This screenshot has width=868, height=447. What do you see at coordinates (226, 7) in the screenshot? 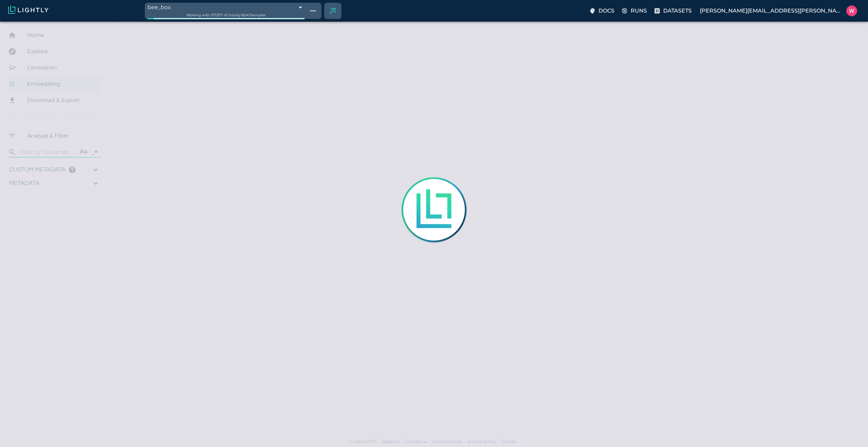
I see `div: bee_box` at bounding box center [226, 7].